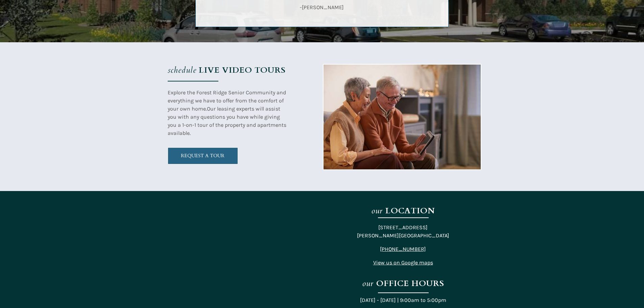  Describe the element at coordinates (227, 121) in the screenshot. I see `span: Our leasing experts will assist you with any questions you have while giving you a 1-on-1 tour of...` at that location.